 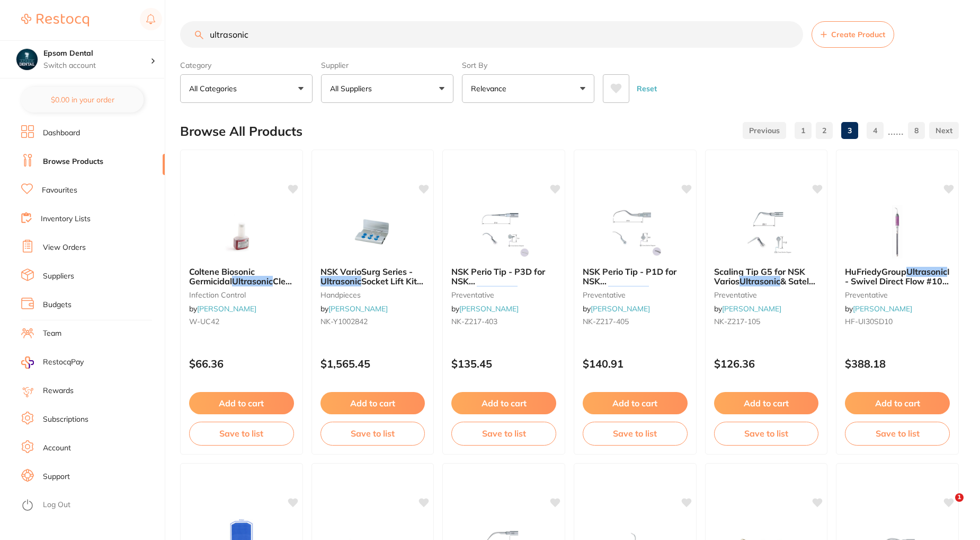 I want to click on span: NSK VarioSurg Series -, so click(x=367, y=271).